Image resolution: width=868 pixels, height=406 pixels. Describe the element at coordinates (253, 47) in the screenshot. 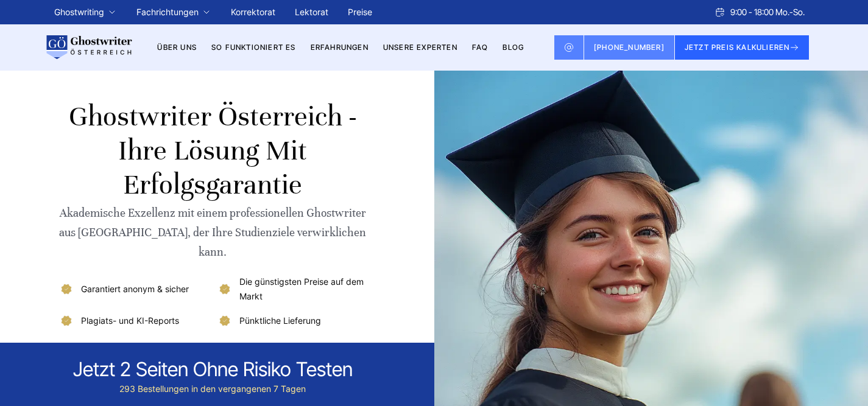

I see `a: So funktioniert es` at that location.